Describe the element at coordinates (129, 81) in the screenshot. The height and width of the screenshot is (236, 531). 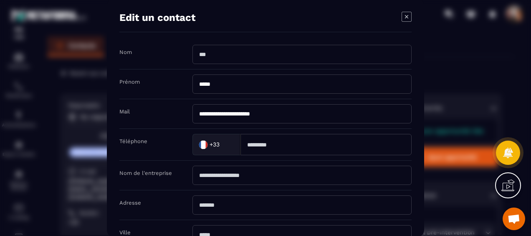
I see `label: Prénom` at that location.